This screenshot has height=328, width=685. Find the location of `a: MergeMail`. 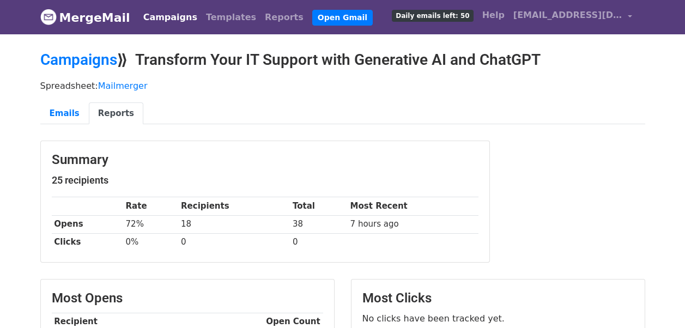

a: MergeMail is located at coordinates (85, 17).